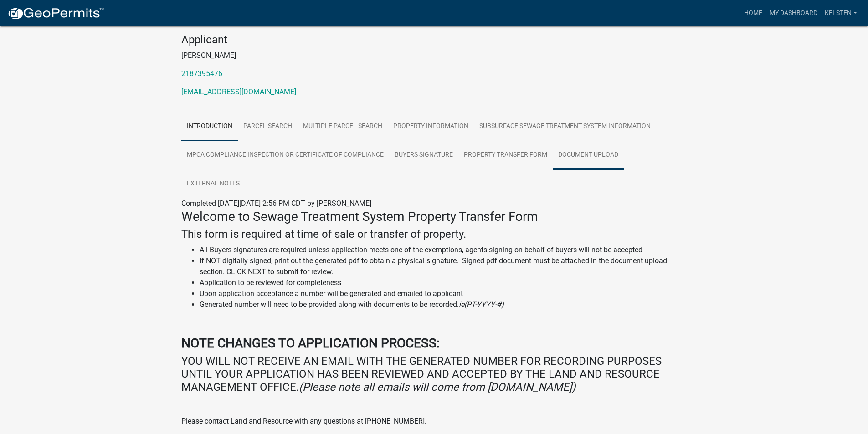 Image resolution: width=868 pixels, height=434 pixels. What do you see at coordinates (210, 127) in the screenshot?
I see `a: Introduction` at bounding box center [210, 127].